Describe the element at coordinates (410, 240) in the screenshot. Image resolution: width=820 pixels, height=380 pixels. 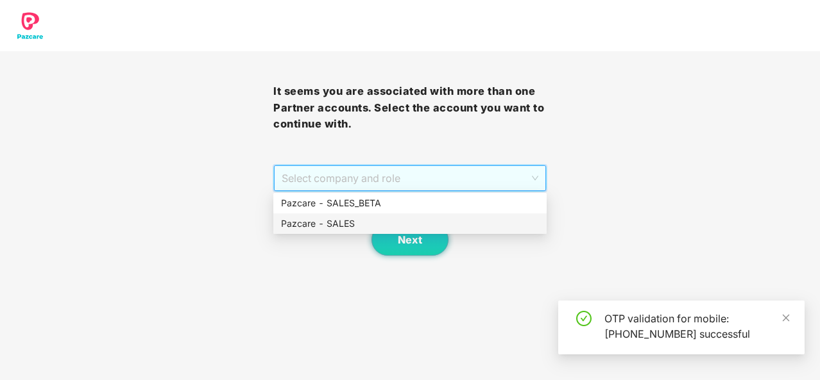
I see `span: Next` at that location.